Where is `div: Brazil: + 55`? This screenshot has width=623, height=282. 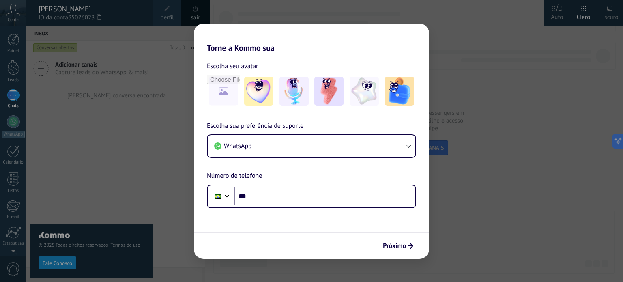
div: Brazil: + 55 is located at coordinates (218, 196).